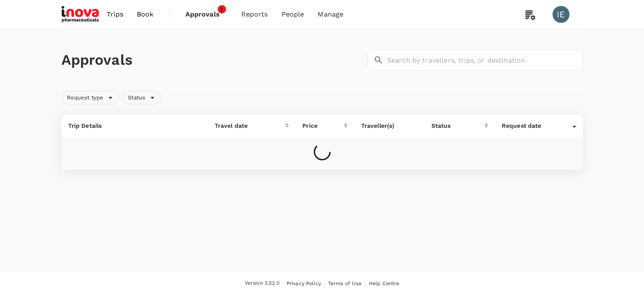 Image resolution: width=644 pixels, height=294 pixels. Describe the element at coordinates (345, 283) in the screenshot. I see `a: Terms of Use` at that location.